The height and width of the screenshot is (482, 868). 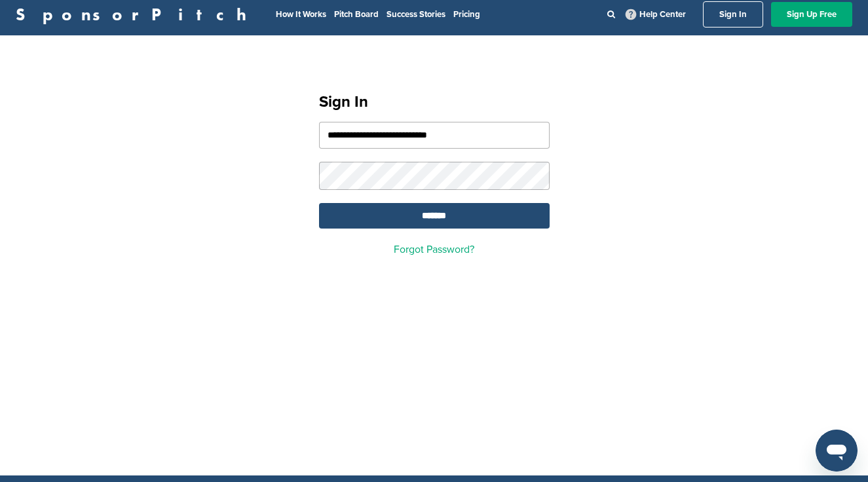 I want to click on h1: Sign In, so click(x=434, y=102).